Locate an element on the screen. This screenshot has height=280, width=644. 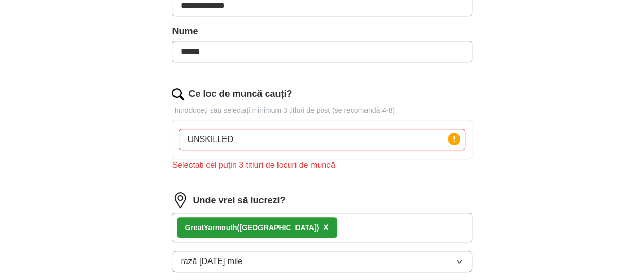
font: Yarmouth is located at coordinates (221, 227).